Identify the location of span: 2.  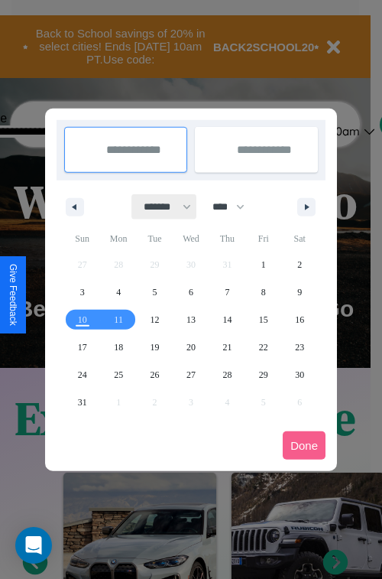
(300, 265).